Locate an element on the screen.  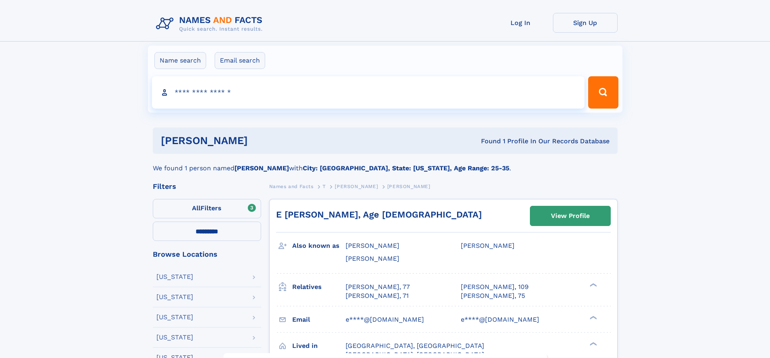
button: Search Button is located at coordinates (603, 93).